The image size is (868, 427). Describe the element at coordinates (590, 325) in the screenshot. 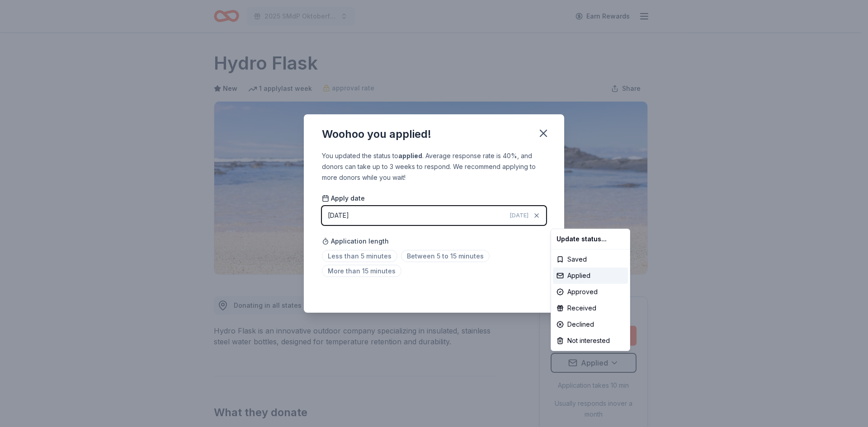

I see `div: Declined` at that location.